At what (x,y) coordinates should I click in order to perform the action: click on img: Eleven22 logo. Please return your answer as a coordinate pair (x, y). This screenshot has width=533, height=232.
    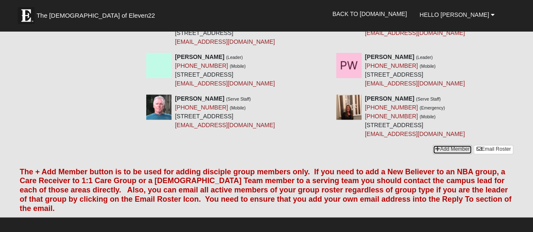
    Looking at the image, I should click on (26, 16).